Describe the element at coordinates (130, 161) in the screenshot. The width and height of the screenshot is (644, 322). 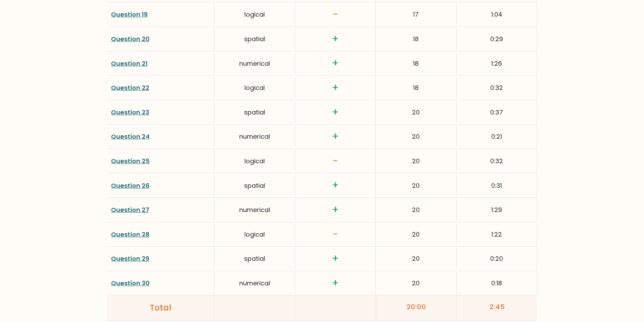
I see `a: Question 25` at that location.